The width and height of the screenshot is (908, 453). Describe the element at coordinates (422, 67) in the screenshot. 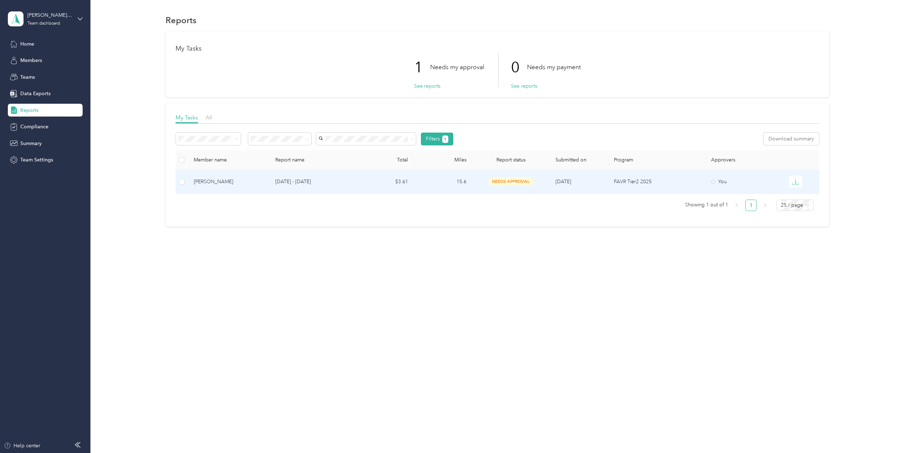

I see `p: 1` at that location.